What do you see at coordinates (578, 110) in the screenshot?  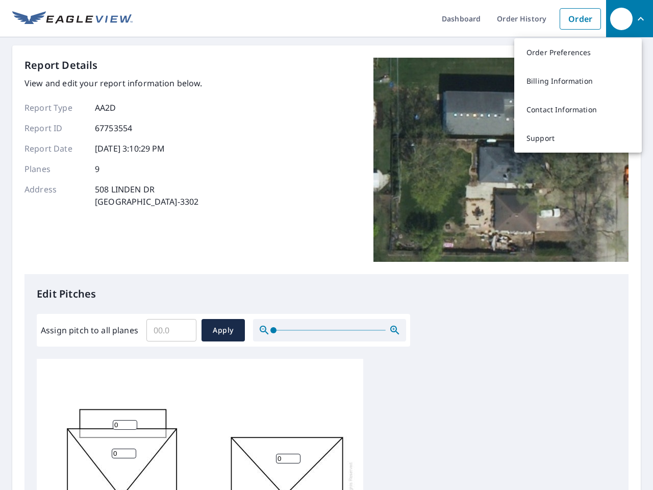 I see `a: Contact Information` at bounding box center [578, 110].